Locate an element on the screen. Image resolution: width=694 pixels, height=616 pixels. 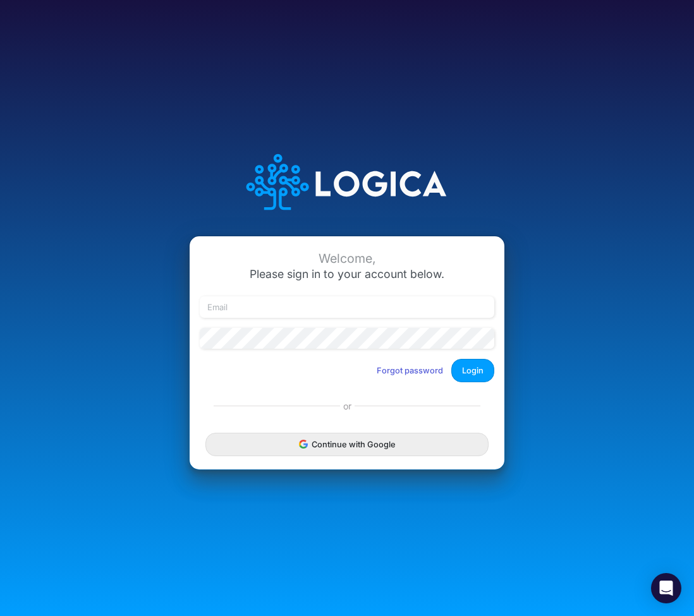
span: Please sign in to your account below. is located at coordinates (347, 274).